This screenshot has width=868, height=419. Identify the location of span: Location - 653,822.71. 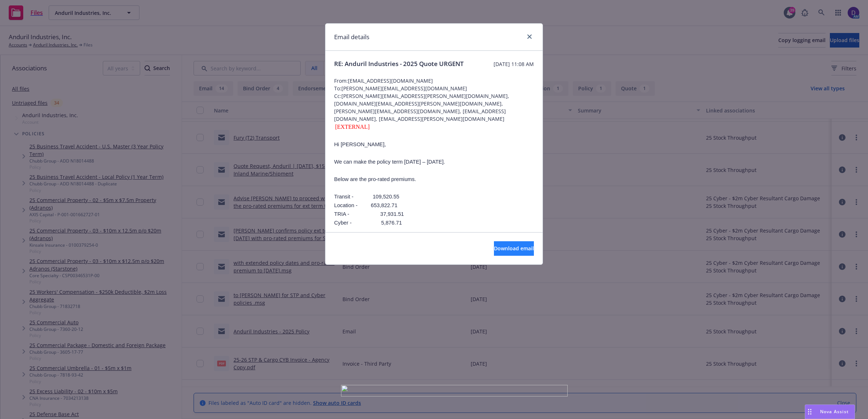
(366, 205).